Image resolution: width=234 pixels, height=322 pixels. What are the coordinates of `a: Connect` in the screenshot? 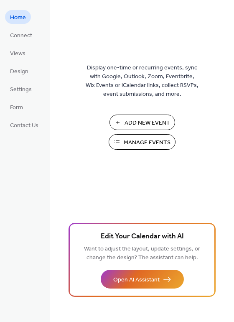 It's located at (21, 35).